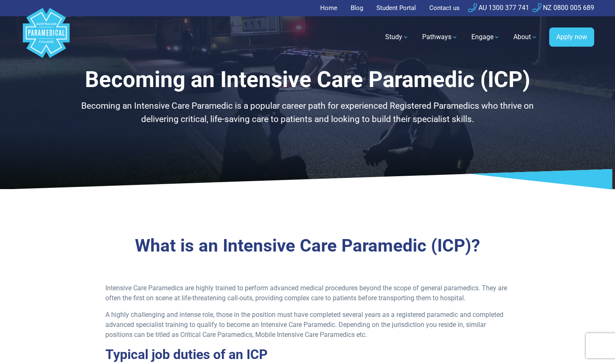 This screenshot has width=615, height=364. Describe the element at coordinates (46, 37) in the screenshot. I see `a: Australian Paramedical College` at that location.